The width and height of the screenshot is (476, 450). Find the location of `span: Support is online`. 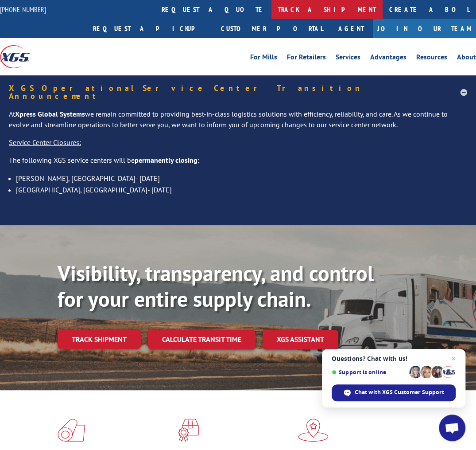

span: Support is online is located at coordinates (369, 372).